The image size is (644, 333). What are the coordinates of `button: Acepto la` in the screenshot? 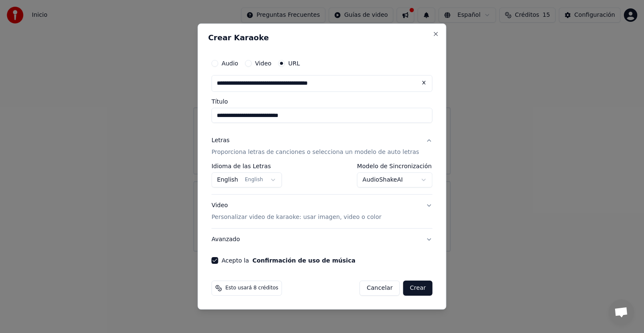 It's located at (304, 260).